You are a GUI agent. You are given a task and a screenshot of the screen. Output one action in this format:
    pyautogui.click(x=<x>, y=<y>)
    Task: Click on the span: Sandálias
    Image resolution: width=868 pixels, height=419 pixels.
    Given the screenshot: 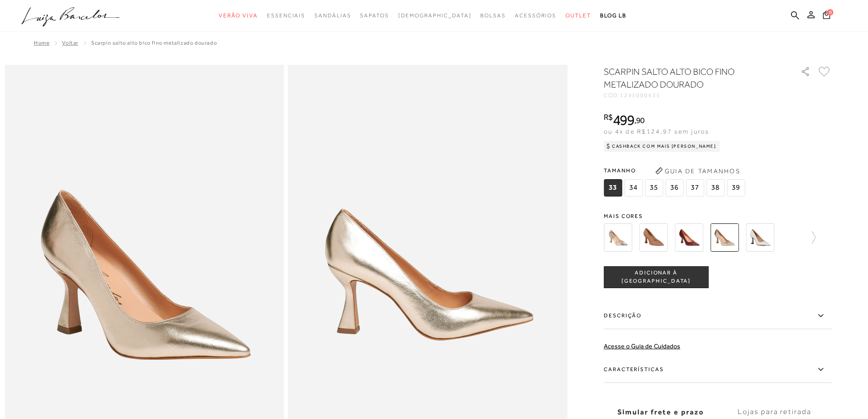 What is the action you would take?
    pyautogui.click(x=333, y=15)
    